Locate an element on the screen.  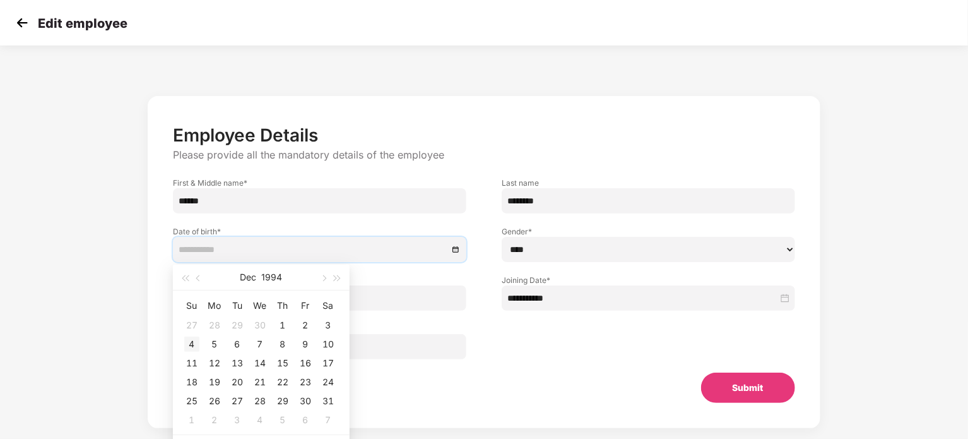
td: 1994-12-06 is located at coordinates (237, 344).